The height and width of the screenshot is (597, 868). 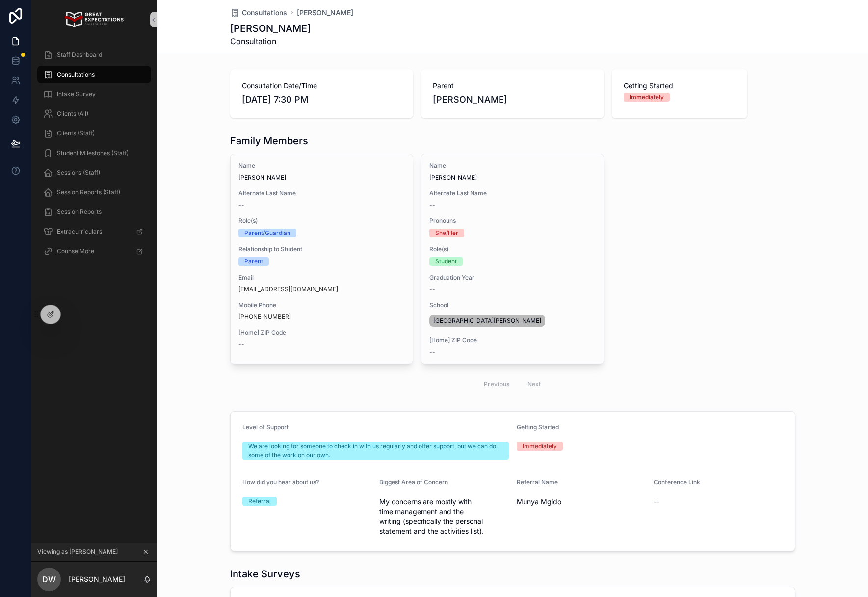 What do you see at coordinates (513, 278) in the screenshot?
I see `span: Graduation Year` at bounding box center [513, 278].